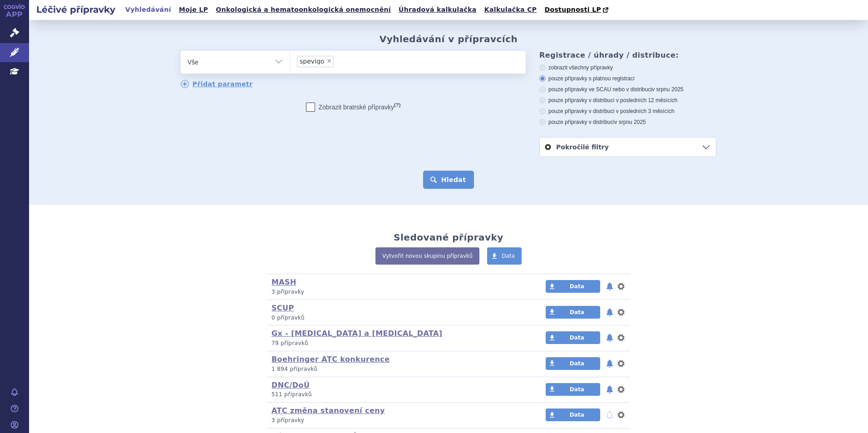  What do you see at coordinates (449, 39) in the screenshot?
I see `h2: Vyhledávání v přípravcích` at bounding box center [449, 39].